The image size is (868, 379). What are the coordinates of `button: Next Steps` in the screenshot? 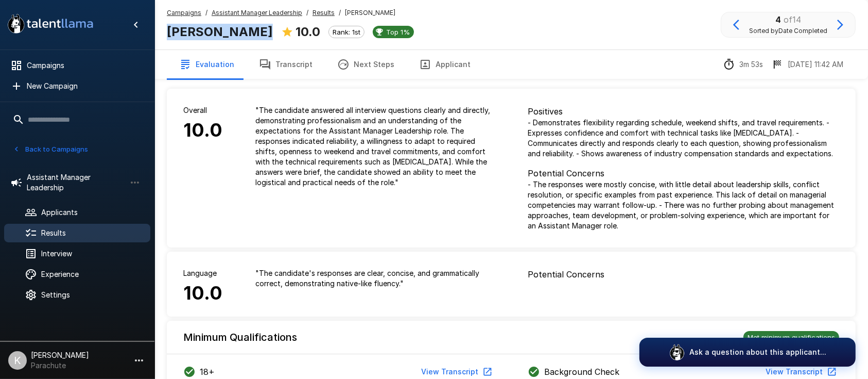 It's located at (366, 65).